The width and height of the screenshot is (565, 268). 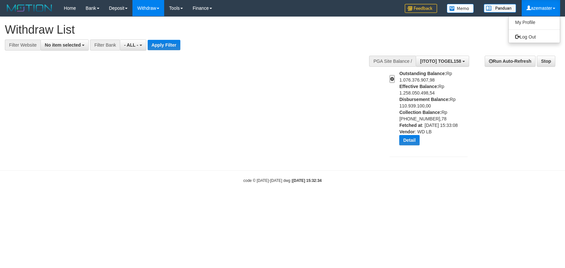 I want to click on button: - ALL -, so click(x=133, y=45).